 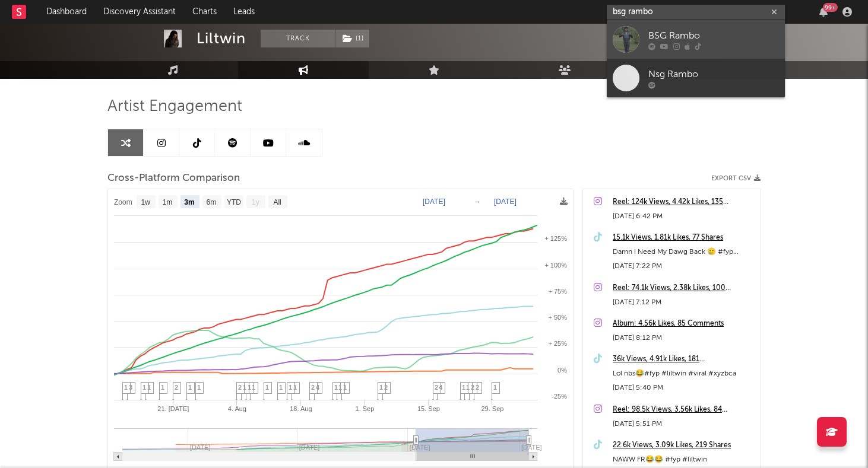 What do you see at coordinates (714, 36) in the screenshot?
I see `div: BSG Rambo` at bounding box center [714, 36].